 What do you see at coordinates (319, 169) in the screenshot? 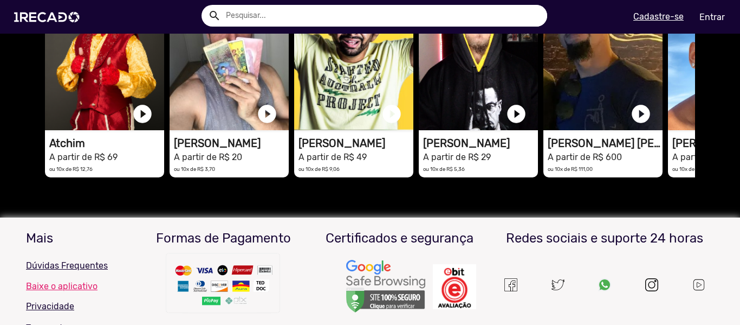
I see `small: ou 10x de R$ 9,06` at bounding box center [319, 169].